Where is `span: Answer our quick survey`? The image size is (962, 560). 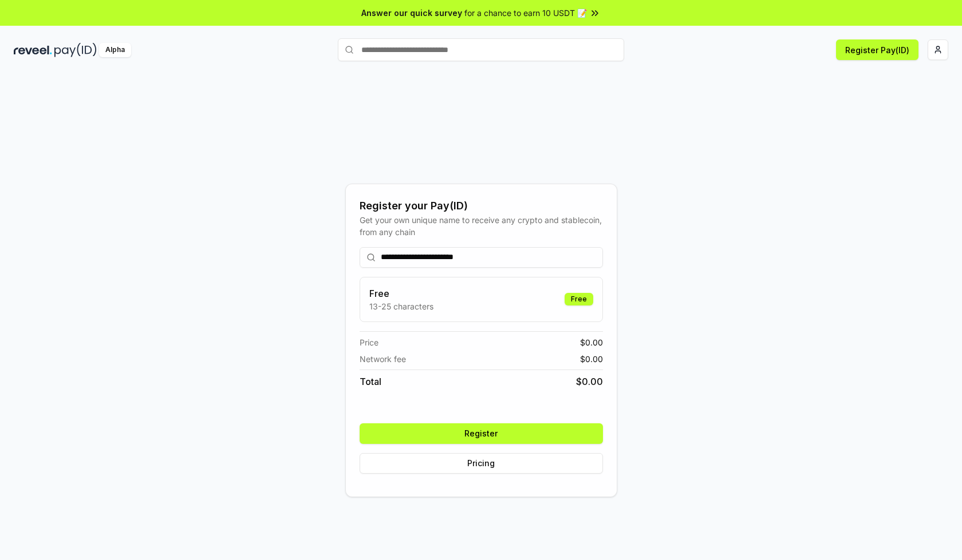
span: Answer our quick survey is located at coordinates (412, 13).